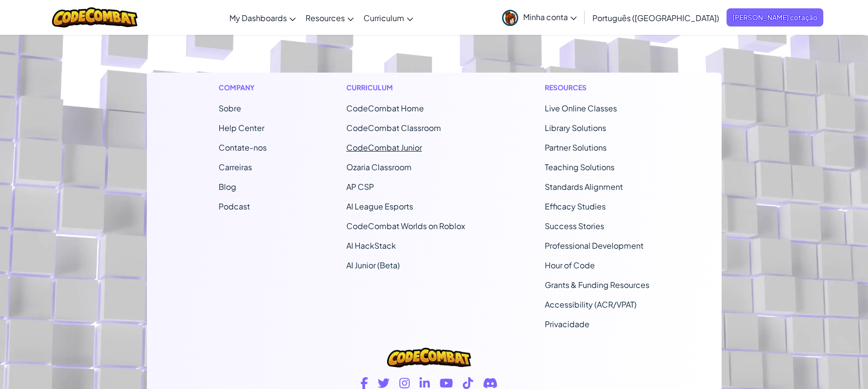 The width and height of the screenshot is (868, 389). Describe the element at coordinates (567, 324) in the screenshot. I see `a: Privacidade` at that location.